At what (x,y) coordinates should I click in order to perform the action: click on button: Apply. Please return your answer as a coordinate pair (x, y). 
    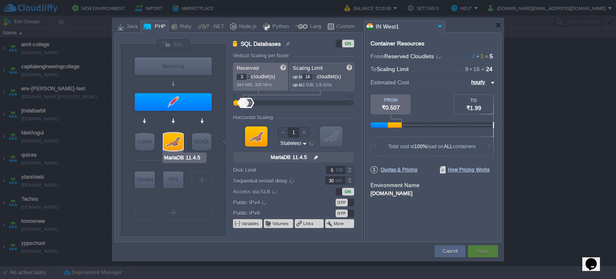
    Looking at the image, I should click on (483, 251).